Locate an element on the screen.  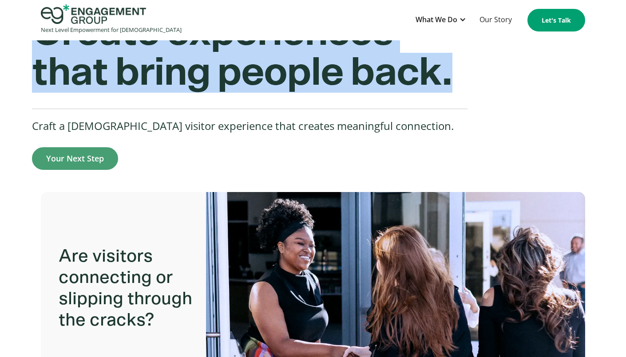
span: Last Name is located at coordinates (206, 4).